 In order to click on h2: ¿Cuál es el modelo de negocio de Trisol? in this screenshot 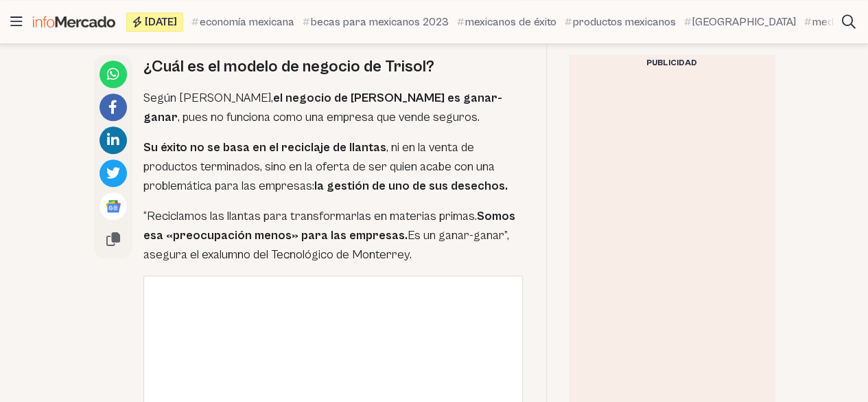, I will do `click(333, 66)`.